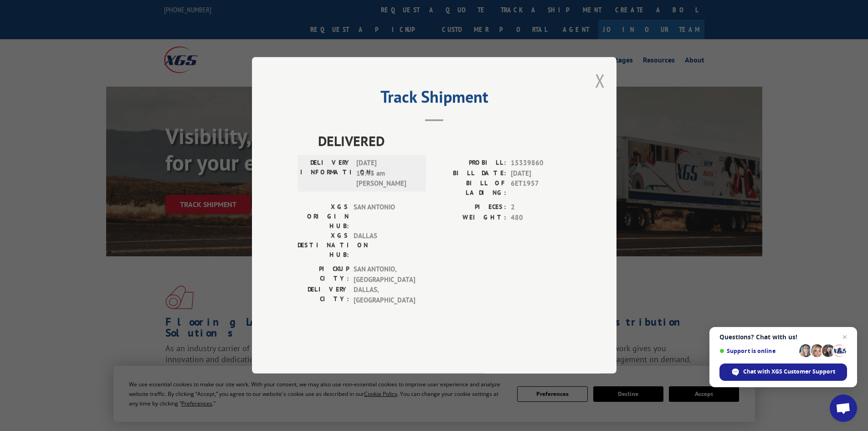 This screenshot has height=431, width=868. What do you see at coordinates (541, 163) in the screenshot?
I see `span: 15339860` at bounding box center [541, 163].